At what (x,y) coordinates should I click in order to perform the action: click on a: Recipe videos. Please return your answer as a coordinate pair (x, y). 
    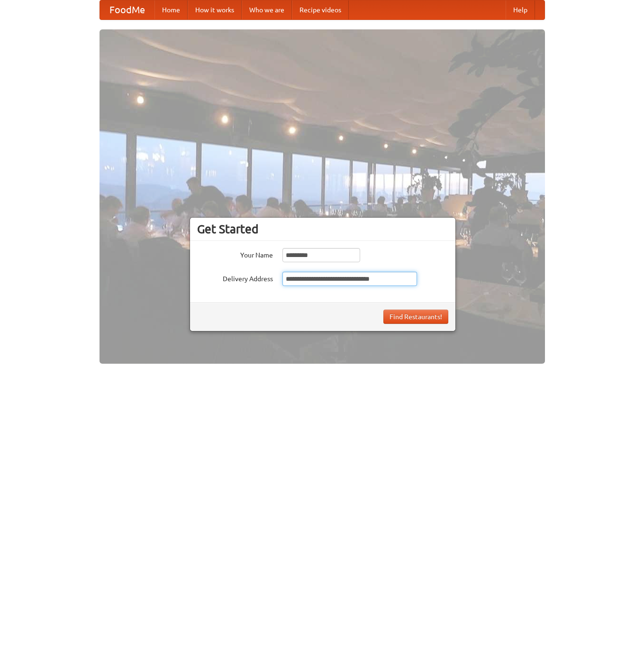
    Looking at the image, I should click on (320, 10).